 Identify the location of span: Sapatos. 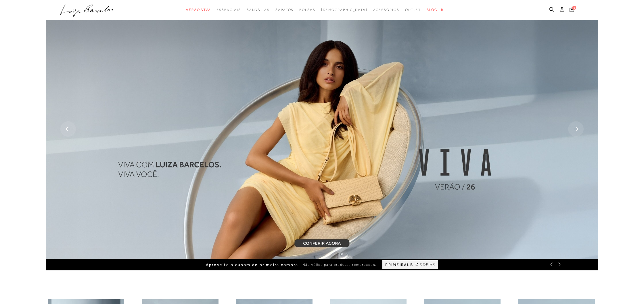
(284, 10).